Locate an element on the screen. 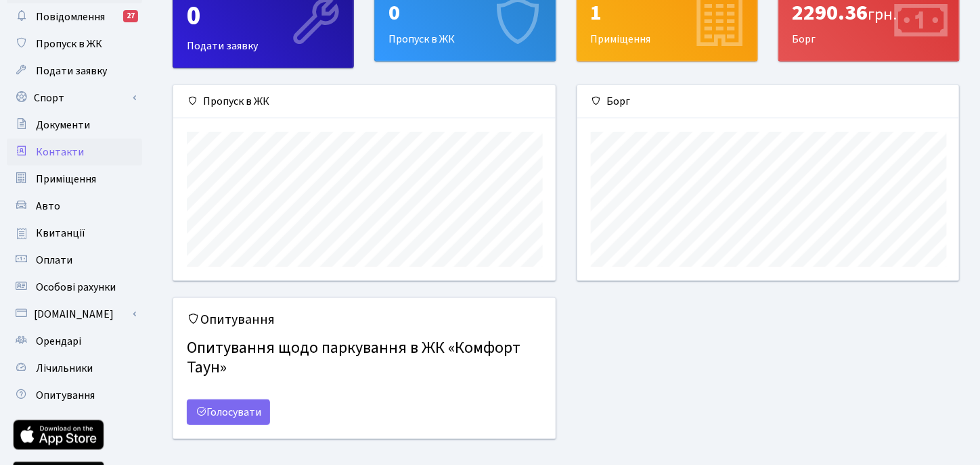  span: Подати заявку is located at coordinates (71, 71).